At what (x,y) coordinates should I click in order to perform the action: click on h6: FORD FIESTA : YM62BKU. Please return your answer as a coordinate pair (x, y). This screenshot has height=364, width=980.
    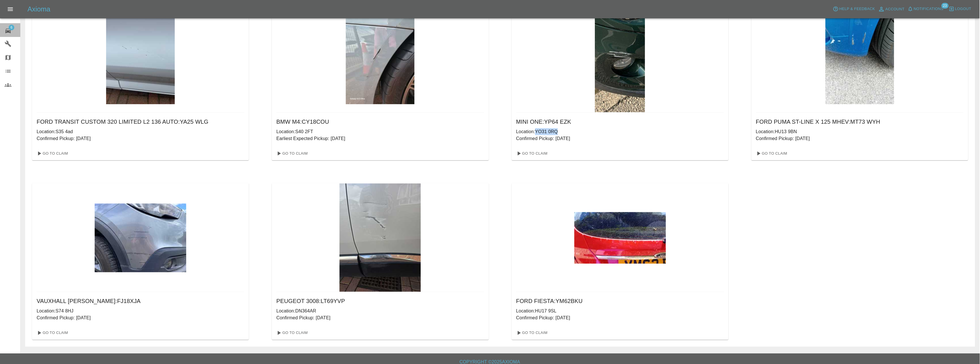
    Looking at the image, I should click on (620, 301).